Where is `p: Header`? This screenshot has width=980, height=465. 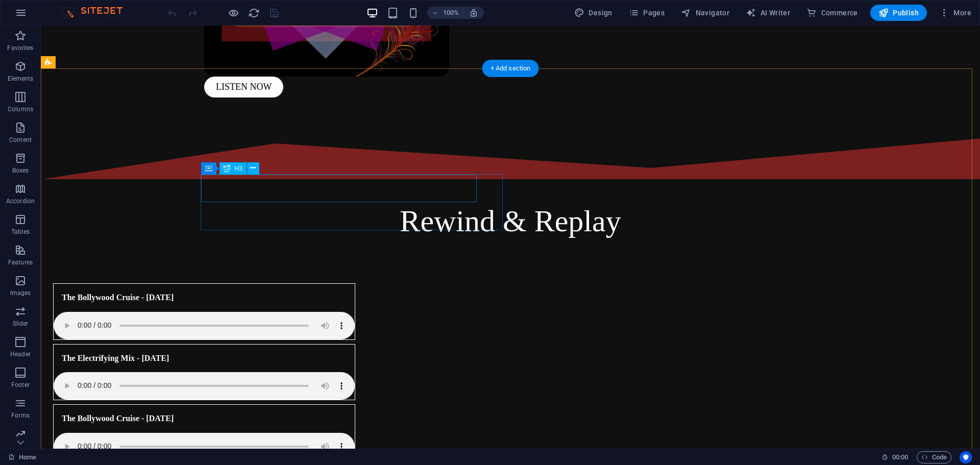
p: Header is located at coordinates (20, 354).